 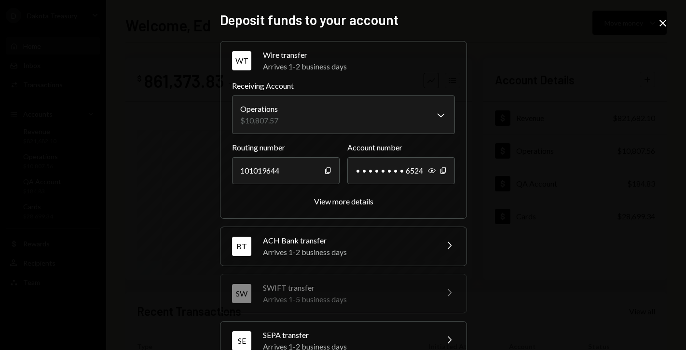 What do you see at coordinates (347, 288) in the screenshot?
I see `div: SWIFT transfer` at bounding box center [347, 288].